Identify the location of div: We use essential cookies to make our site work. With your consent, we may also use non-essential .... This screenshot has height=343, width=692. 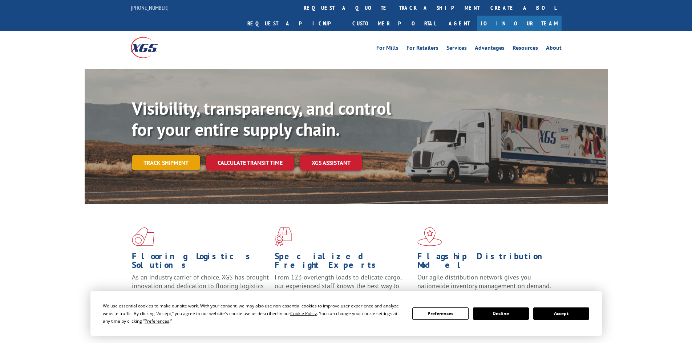
(253, 314).